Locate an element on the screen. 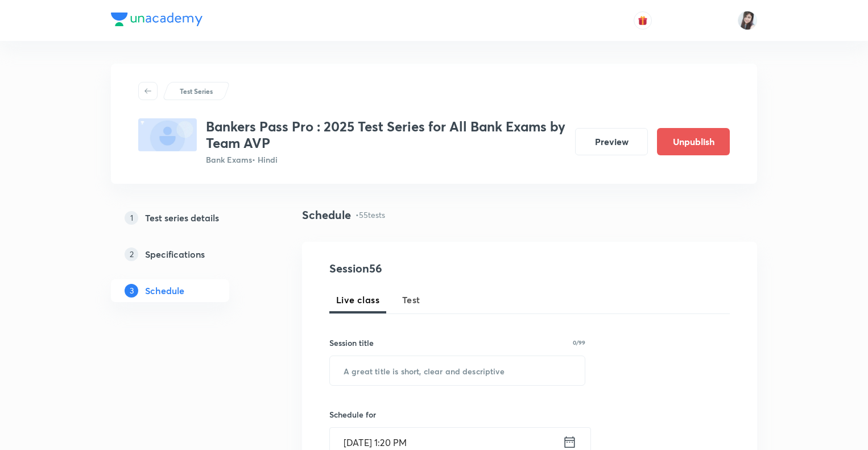 This screenshot has width=868, height=450. img: Company Logo is located at coordinates (156, 19).